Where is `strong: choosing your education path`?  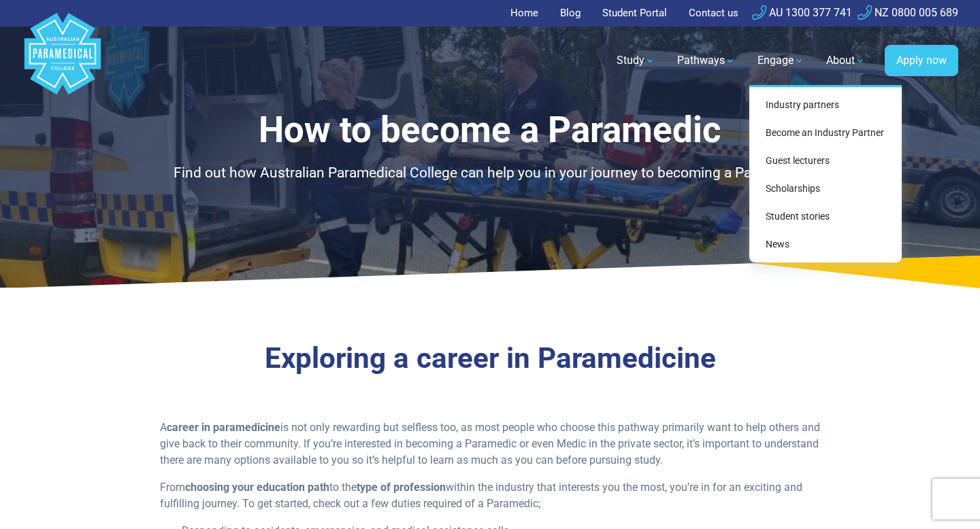 strong: choosing your education path is located at coordinates (257, 487).